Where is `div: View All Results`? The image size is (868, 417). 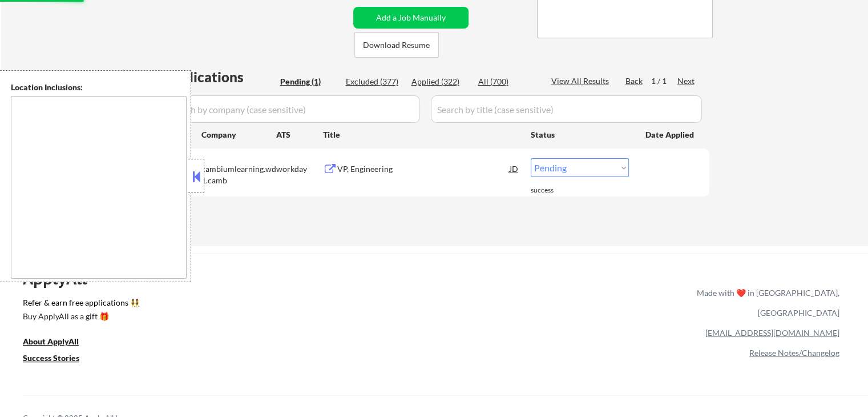 div: View All Results is located at coordinates (582, 81).